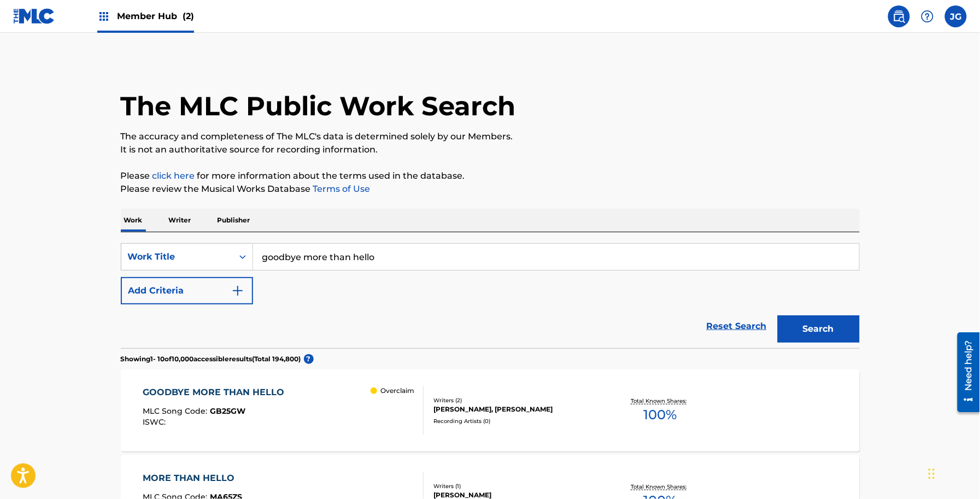 This screenshot has width=980, height=499. I want to click on p: Showing 1 - 10 of 10,000 accessible results (Total 194,800 ), so click(211, 359).